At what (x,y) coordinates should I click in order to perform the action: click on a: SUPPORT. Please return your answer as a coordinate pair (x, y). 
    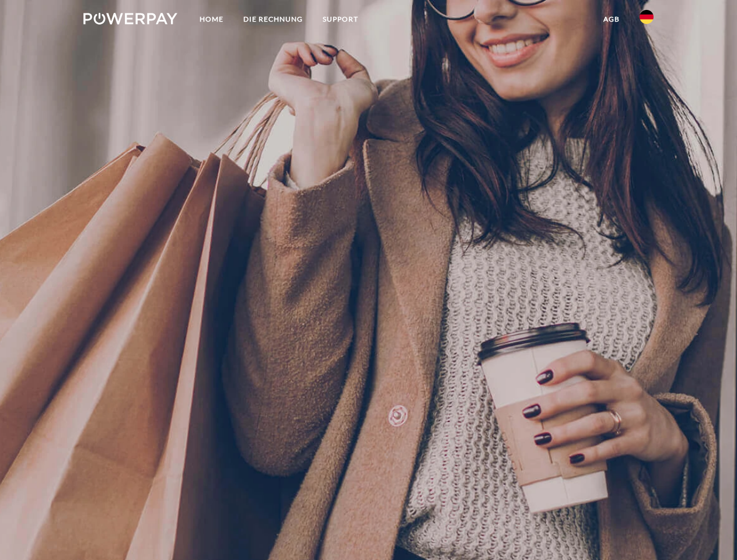
    Looking at the image, I should click on (340, 19).